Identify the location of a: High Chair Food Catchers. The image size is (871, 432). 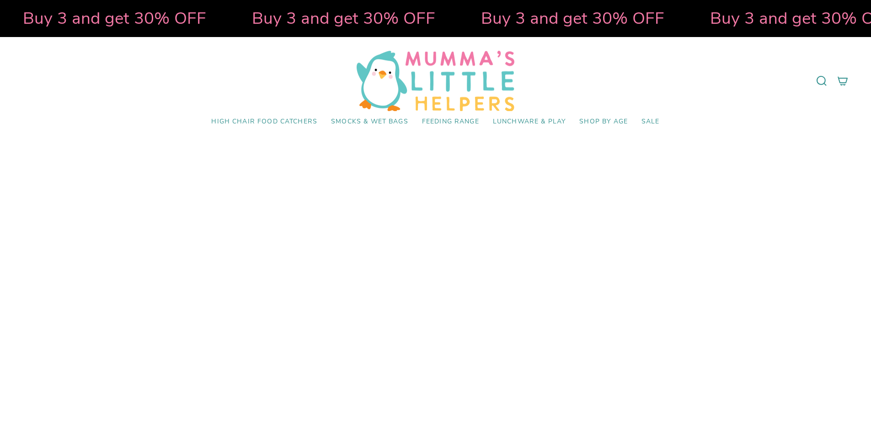
(264, 122).